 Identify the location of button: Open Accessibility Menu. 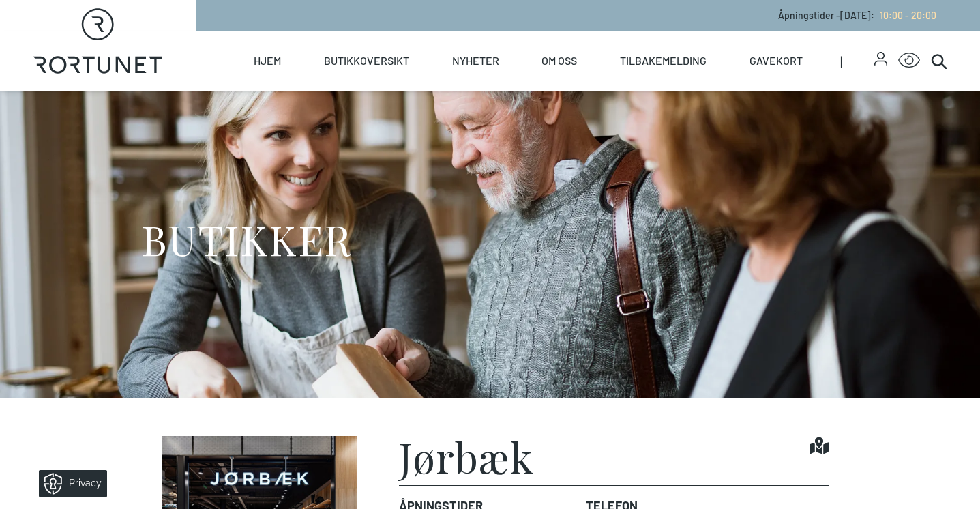
(909, 61).